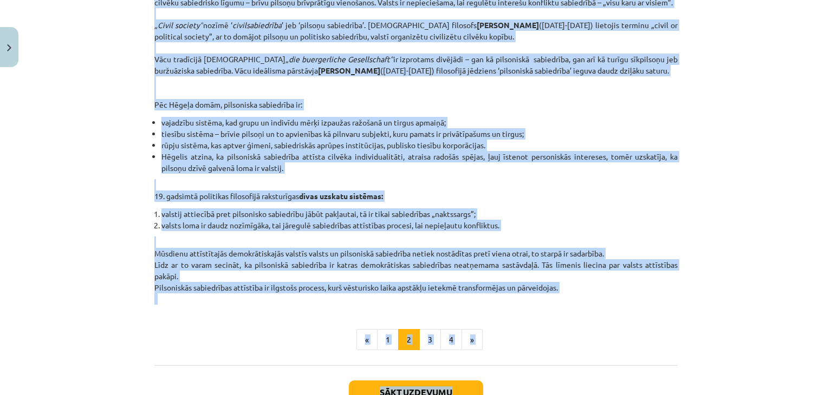  What do you see at coordinates (257, 25) in the screenshot?
I see `em: civilsabiedrība` at bounding box center [257, 25].